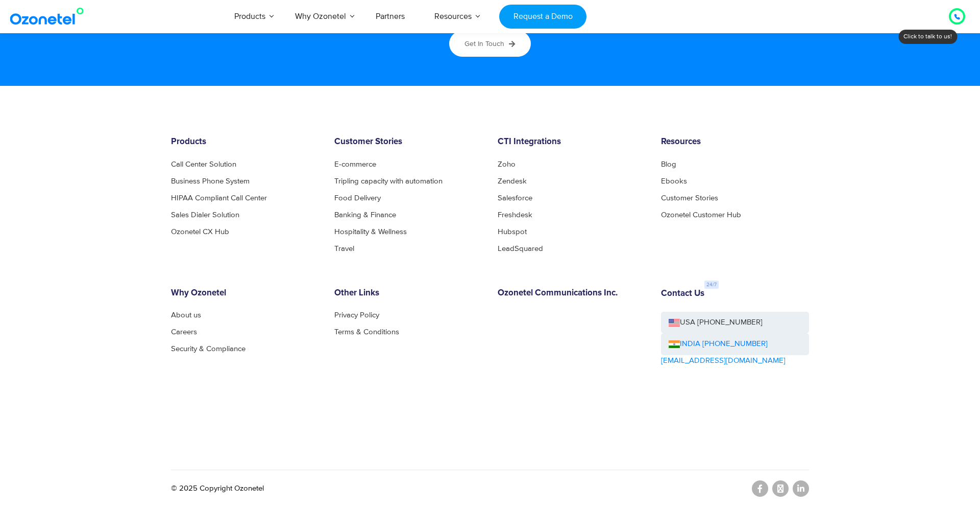 The width and height of the screenshot is (980, 507). I want to click on h6: Contact Us, so click(682, 294).